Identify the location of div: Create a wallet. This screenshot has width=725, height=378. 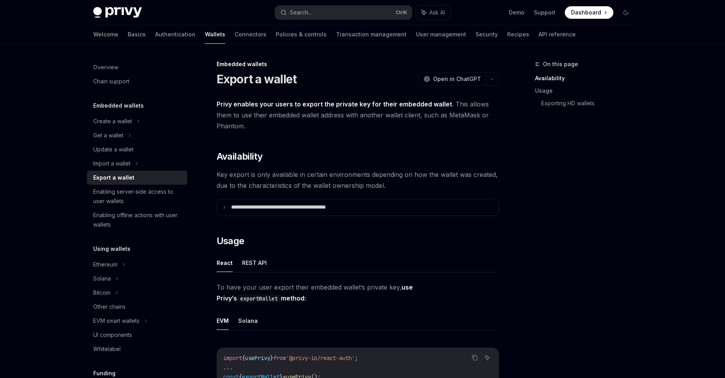
(112, 121).